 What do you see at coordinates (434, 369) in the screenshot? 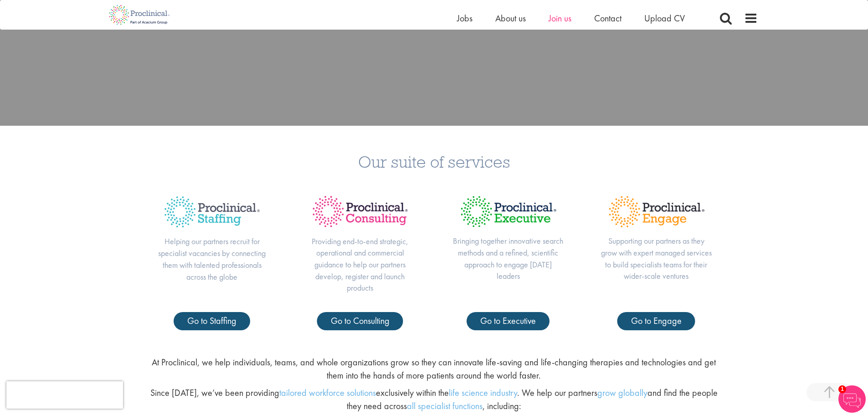
I see `p: At Proclinical, we help individuals, teams, and whole organizations grow so they can innovate lif...` at bounding box center [434, 369].